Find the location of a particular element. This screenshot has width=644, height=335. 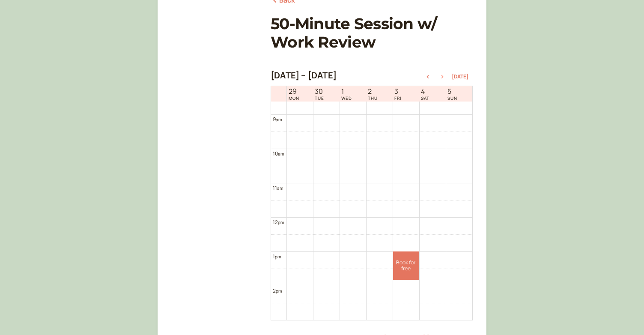

div: 1 is located at coordinates (277, 256).